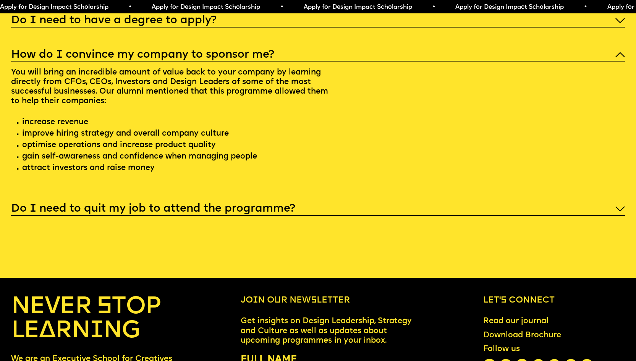 The width and height of the screenshot is (636, 361). What do you see at coordinates (143, 55) in the screenshot?
I see `h5: How do I convince my company to sponsor me?` at bounding box center [143, 55].